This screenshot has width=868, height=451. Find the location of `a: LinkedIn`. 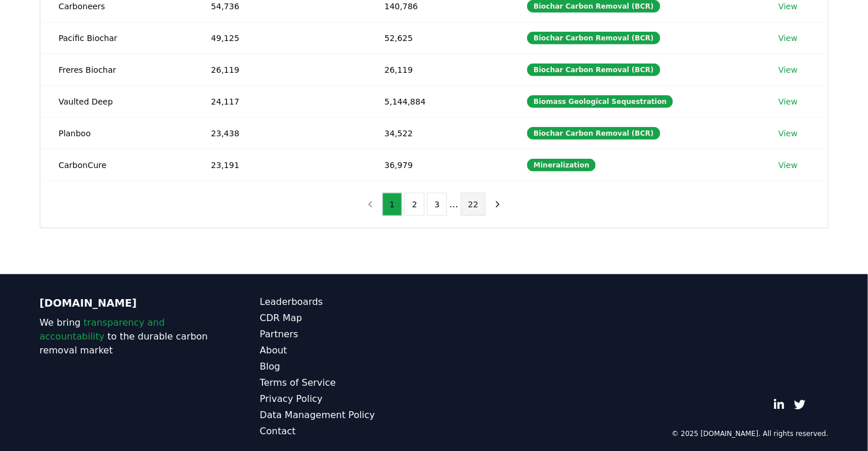

a: LinkedIn is located at coordinates (779, 405).